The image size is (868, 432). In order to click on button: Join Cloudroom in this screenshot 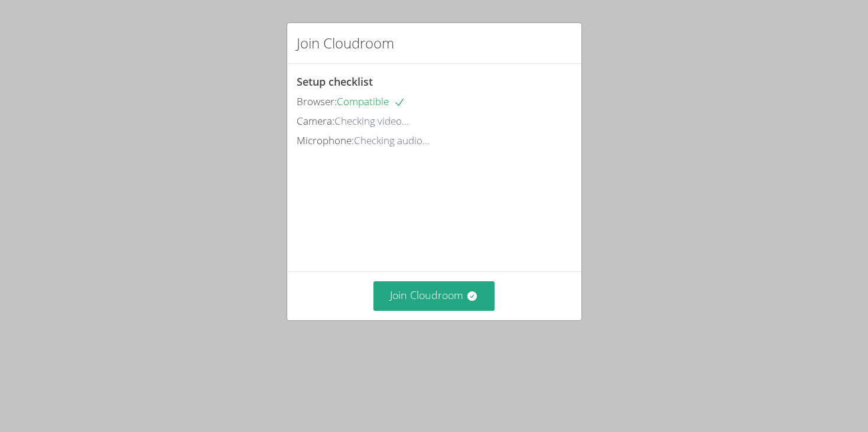, I will do `click(434, 295)`.